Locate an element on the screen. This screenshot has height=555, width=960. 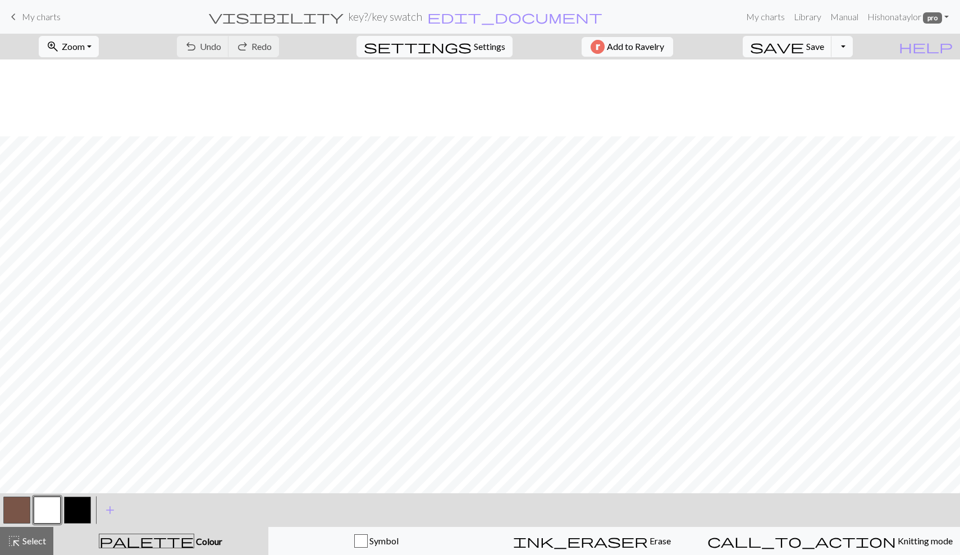
span: keyboard_arrow_left is located at coordinates (13, 17).